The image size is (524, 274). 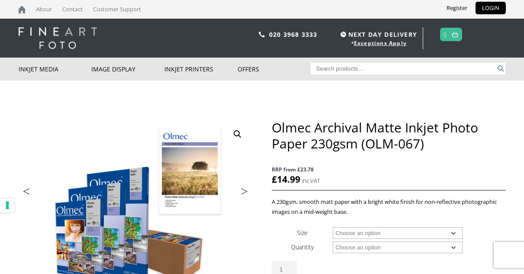 What do you see at coordinates (389, 136) in the screenshot?
I see `h1: Olmec Archival Matte Inkjet Photo Paper 230gsm (OLM-067)` at bounding box center [389, 136].